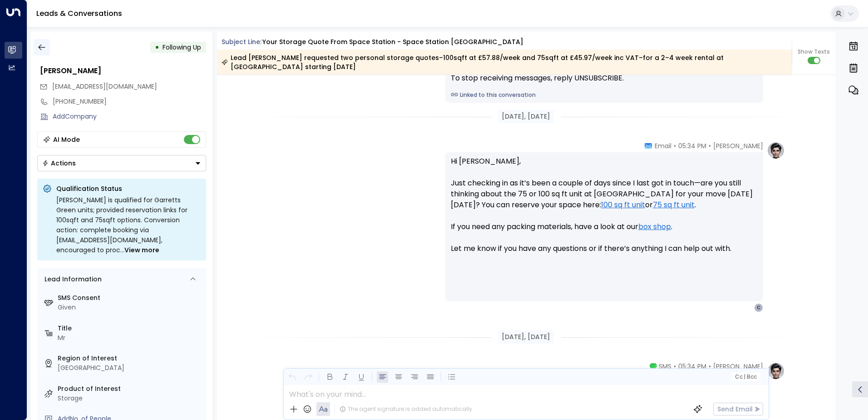  I want to click on span: Email, so click(663, 146).